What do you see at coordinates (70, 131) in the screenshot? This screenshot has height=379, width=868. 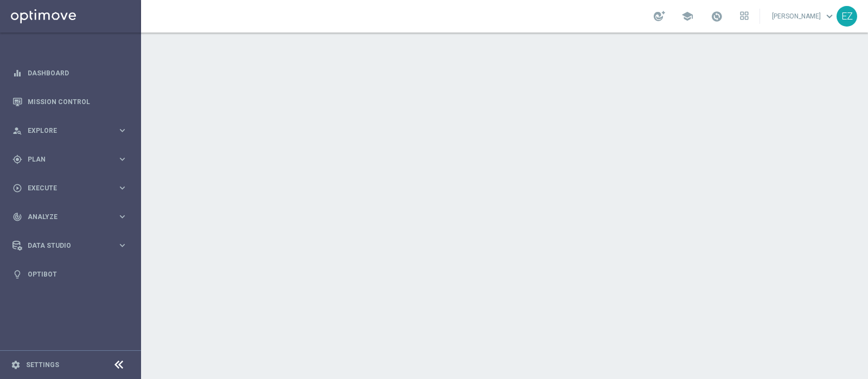 I see `div: person_search Explore keyboard_arrow_right` at bounding box center [70, 131].